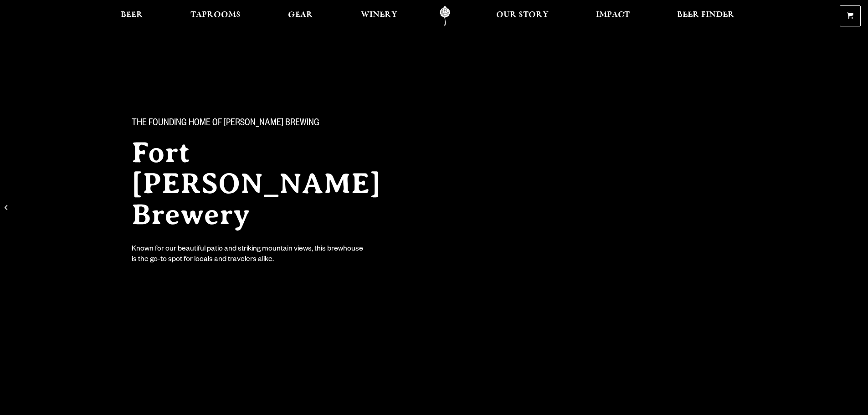 Image resolution: width=868 pixels, height=415 pixels. What do you see at coordinates (216, 15) in the screenshot?
I see `span: Taprooms` at bounding box center [216, 15].